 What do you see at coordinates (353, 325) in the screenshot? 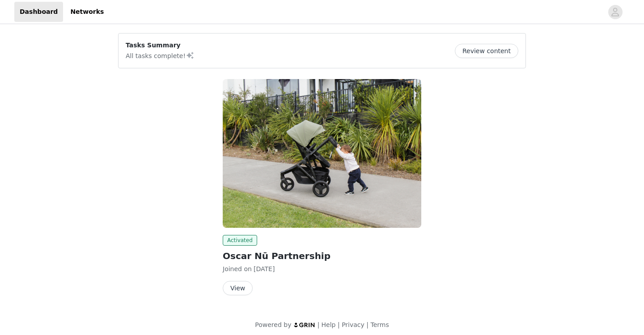
I see `a: Privacy` at bounding box center [353, 325].